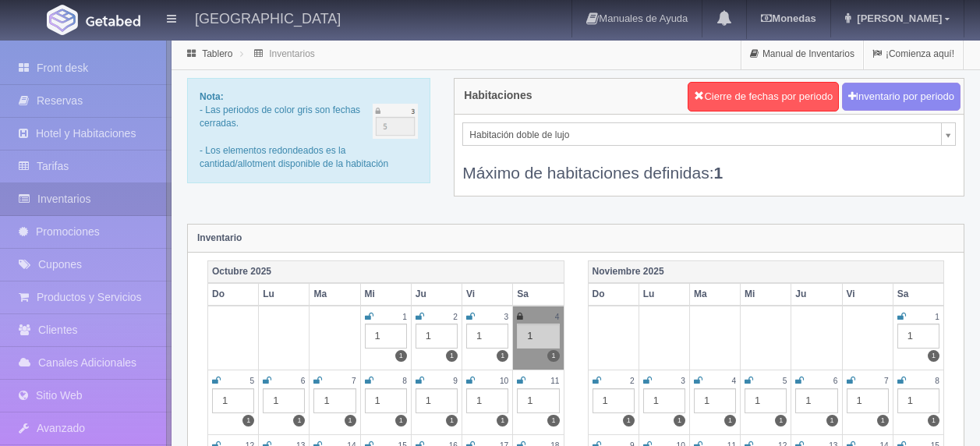 The width and height of the screenshot is (980, 446). What do you see at coordinates (554, 380) in the screenshot?
I see `small: 11` at bounding box center [554, 380].